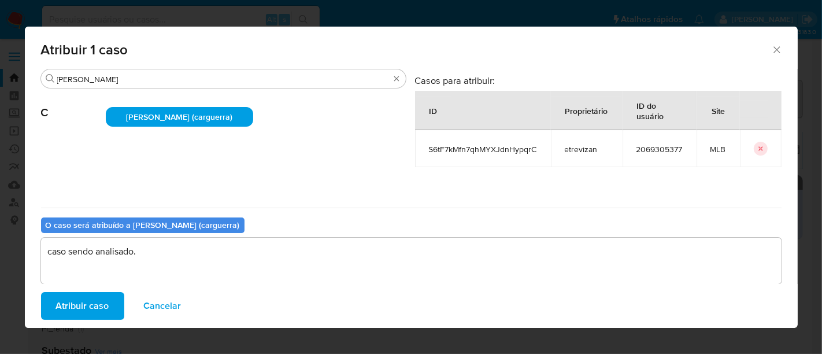 The image size is (822, 354). What do you see at coordinates (397, 79) in the screenshot?
I see `button: Borrar` at bounding box center [397, 79].